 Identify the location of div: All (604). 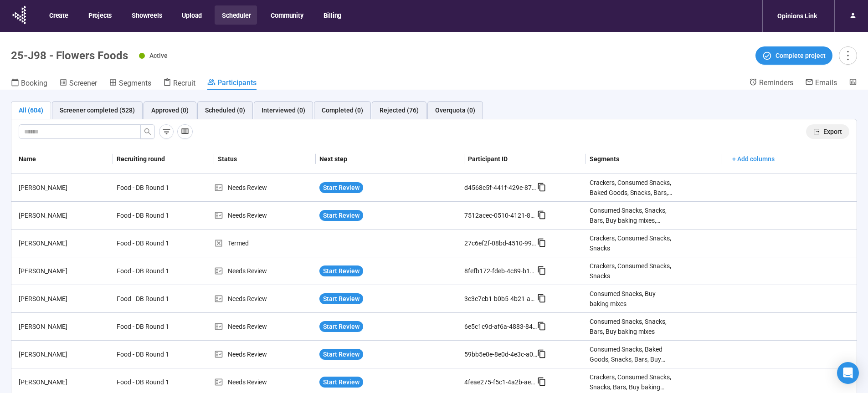
(31, 110).